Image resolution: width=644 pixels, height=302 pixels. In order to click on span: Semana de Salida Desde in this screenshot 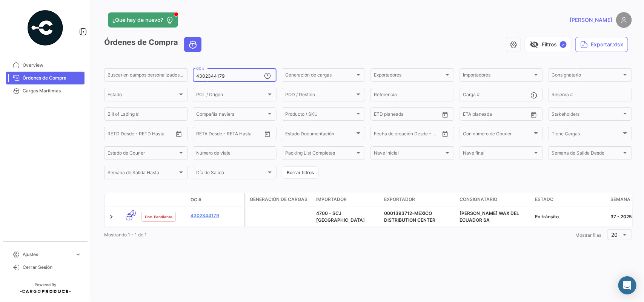, I will do `click(586, 154)`.